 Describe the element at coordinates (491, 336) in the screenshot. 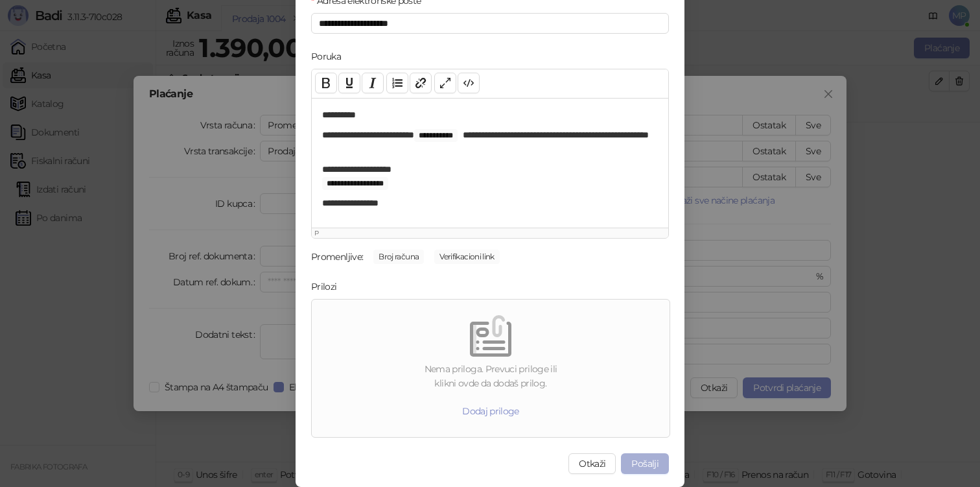

I see `img: empty` at that location.